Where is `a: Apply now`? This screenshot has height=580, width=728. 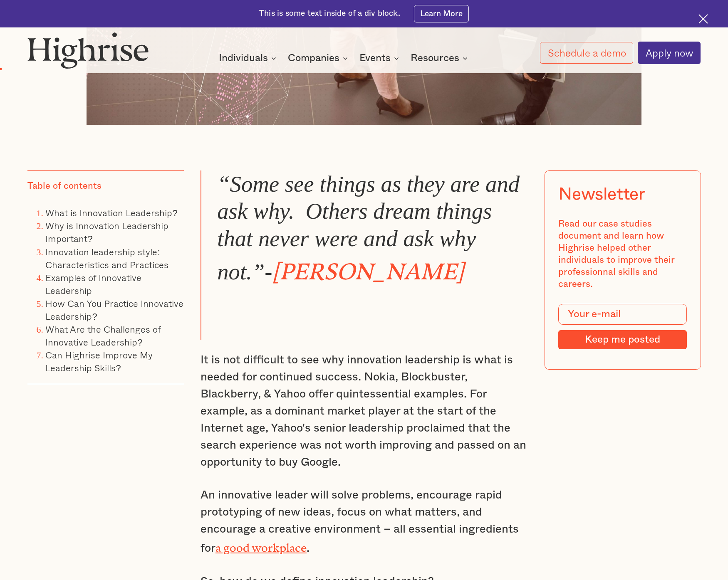 a: Apply now is located at coordinates (669, 52).